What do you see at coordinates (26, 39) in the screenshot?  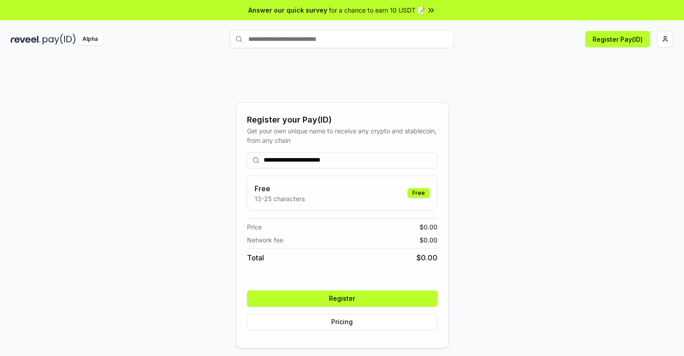 I see `img: reveel_dark` at bounding box center [26, 39].